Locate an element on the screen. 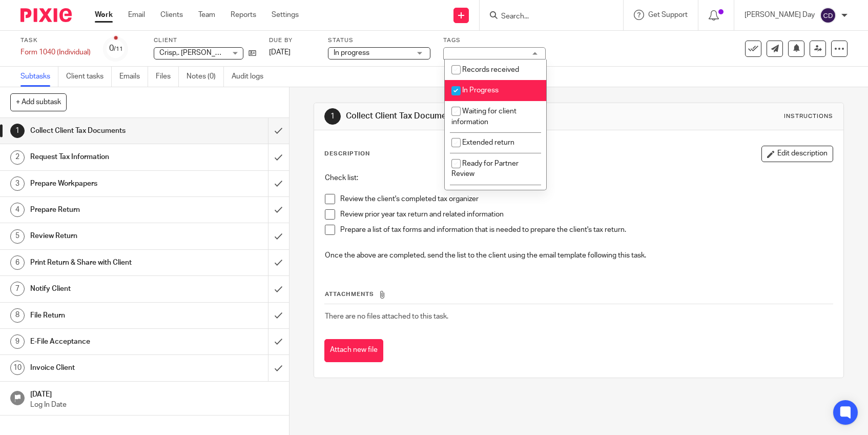  a: Subtasks is located at coordinates (39, 76).